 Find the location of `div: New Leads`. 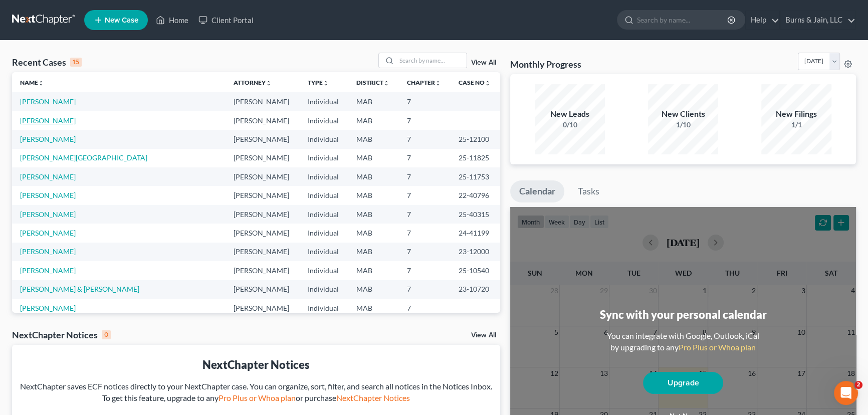

div: New Leads is located at coordinates (570, 114).